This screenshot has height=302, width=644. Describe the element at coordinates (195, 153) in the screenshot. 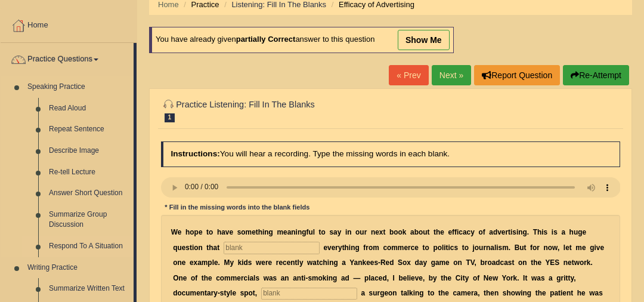

I see `b: Instructions:` at that location.